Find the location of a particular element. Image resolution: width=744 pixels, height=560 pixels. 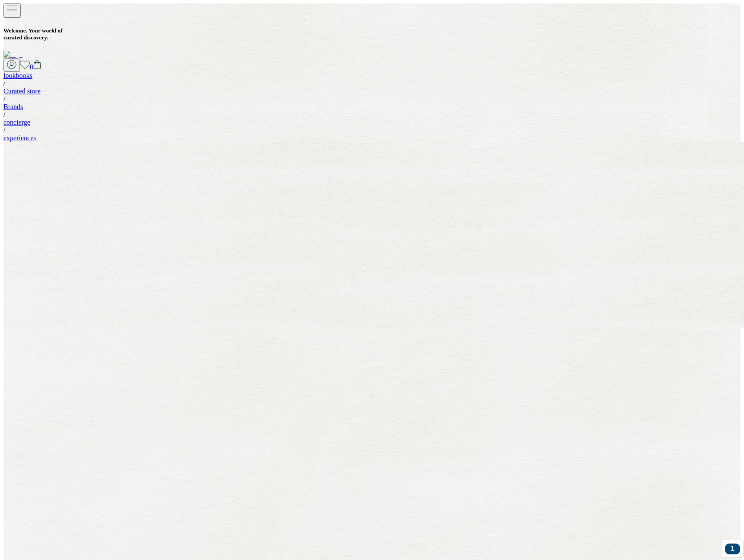

a: lookbooks is located at coordinates (18, 76).